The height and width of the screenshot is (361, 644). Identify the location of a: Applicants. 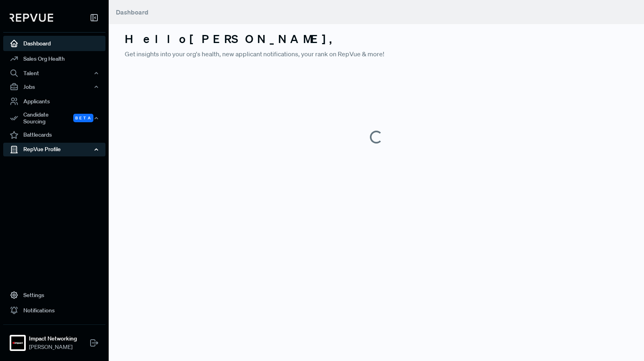
(54, 102).